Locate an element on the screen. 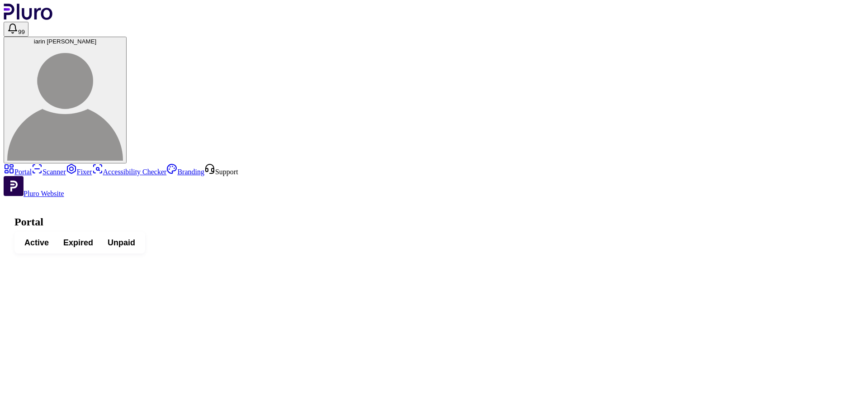 Image resolution: width=868 pixels, height=416 pixels. button: Active is located at coordinates (37, 242).